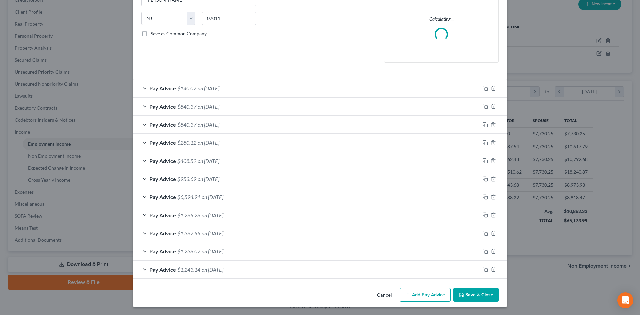  I want to click on span: $408.52, so click(187, 161).